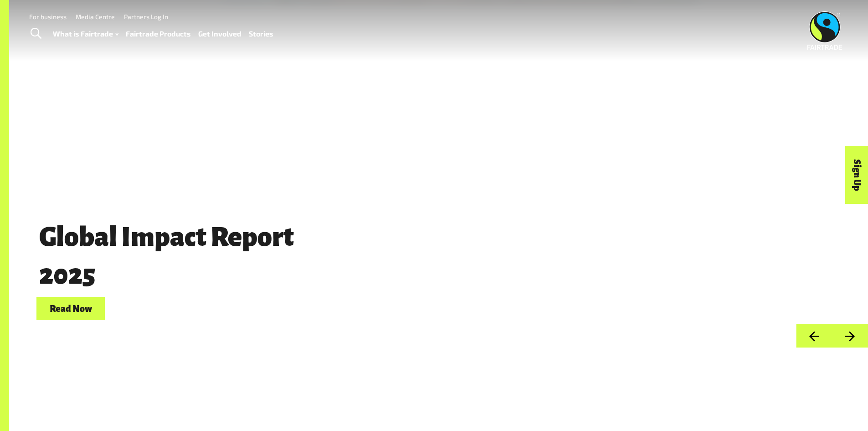 Image resolution: width=868 pixels, height=431 pixels. I want to click on a: What is Fairtrade, so click(85, 34).